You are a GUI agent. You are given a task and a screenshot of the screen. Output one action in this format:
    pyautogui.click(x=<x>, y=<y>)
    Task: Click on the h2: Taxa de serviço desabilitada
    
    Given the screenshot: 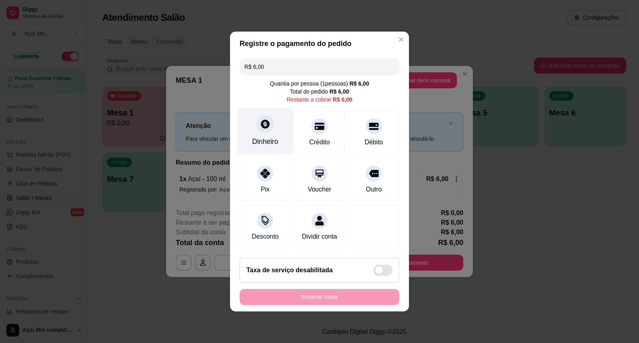 What is the action you would take?
    pyautogui.click(x=290, y=270)
    